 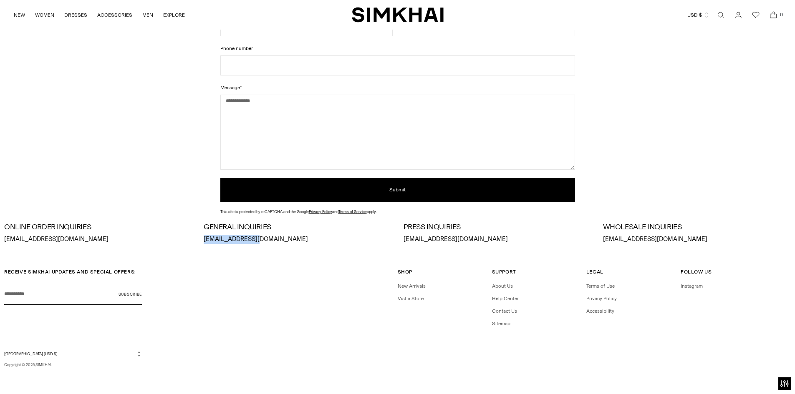 What do you see at coordinates (45, 15) in the screenshot?
I see `a: WOMEN` at bounding box center [45, 15].